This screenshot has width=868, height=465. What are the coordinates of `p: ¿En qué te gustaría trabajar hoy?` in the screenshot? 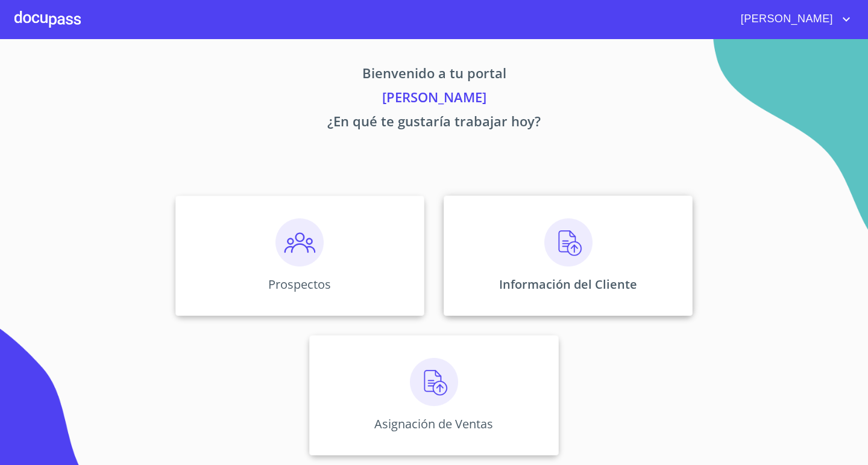 It's located at (434, 123).